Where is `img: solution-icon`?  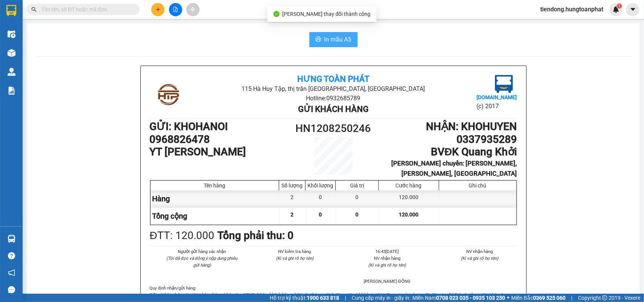 img: solution-icon is located at coordinates (11, 91).